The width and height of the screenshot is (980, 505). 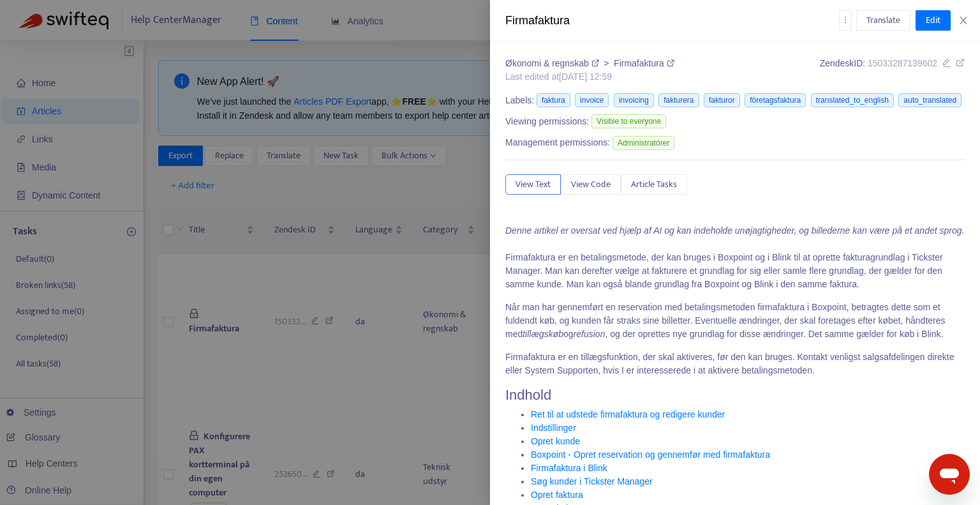 I want to click on span: Visible to everyone, so click(x=629, y=121).